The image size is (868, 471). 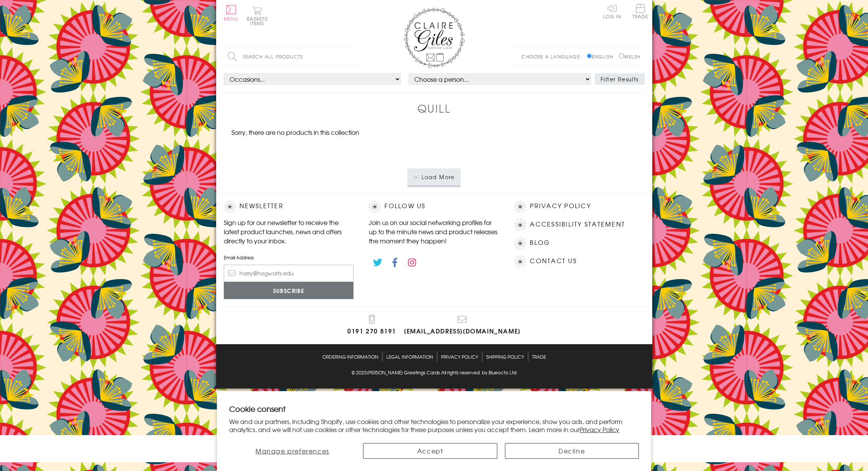 What do you see at coordinates (461, 373) in the screenshot?
I see `span: All rights reserved.` at bounding box center [461, 373].